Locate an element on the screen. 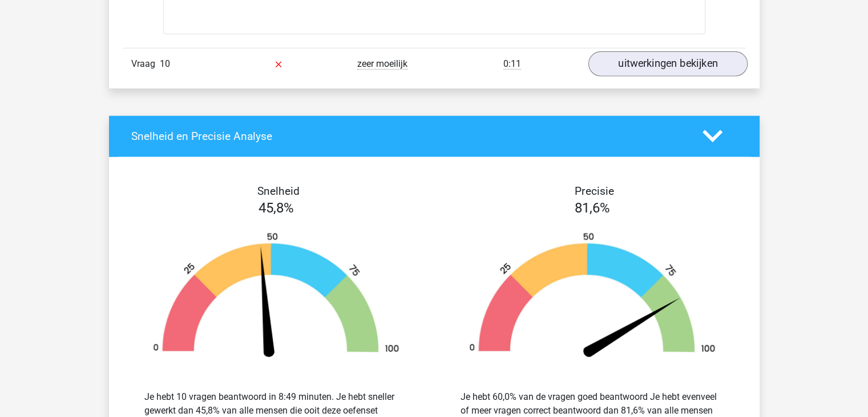 The height and width of the screenshot is (417, 868). span: 81,6% is located at coordinates (592, 207).